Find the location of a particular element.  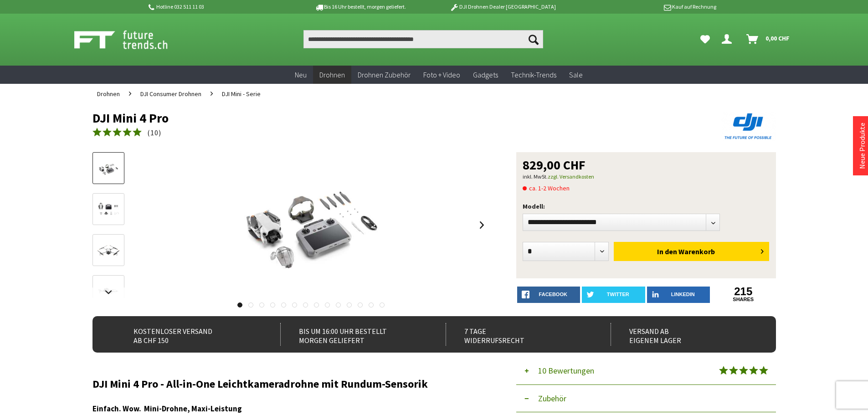

span: Foto + Video is located at coordinates (442, 74).